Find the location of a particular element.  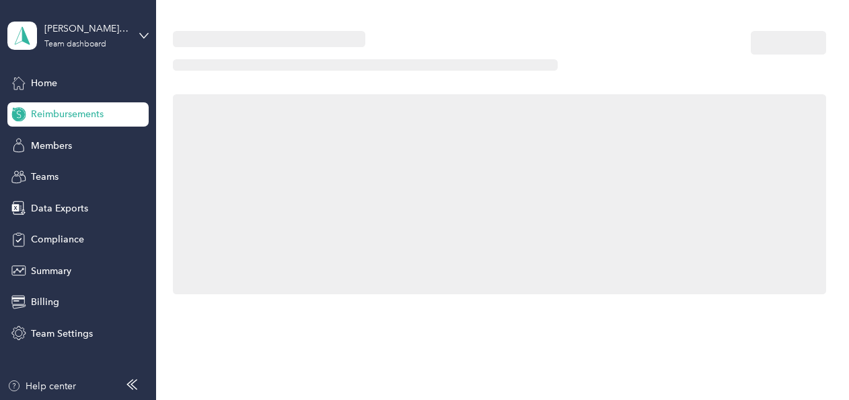

button: Help center is located at coordinates (42, 386).